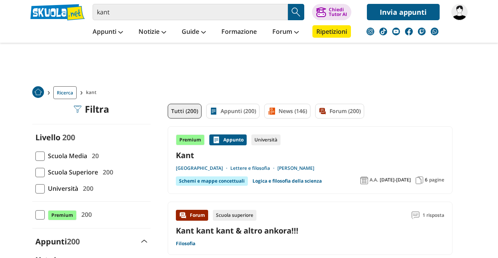 This screenshot has height=258, width=498. What do you see at coordinates (340, 111) in the screenshot?
I see `a: Forum (200)` at bounding box center [340, 111].